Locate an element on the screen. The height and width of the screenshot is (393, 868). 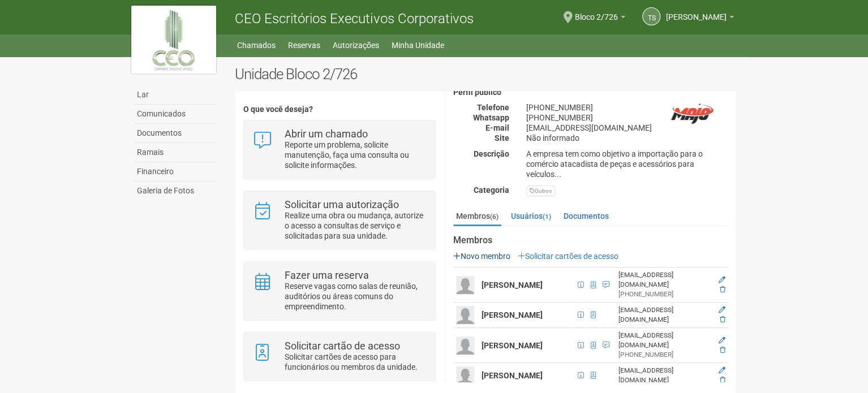
font: Reserve vagas como salas de reunião, auditórios ou áreas comuns do empreendimento. is located at coordinates (351, 296).